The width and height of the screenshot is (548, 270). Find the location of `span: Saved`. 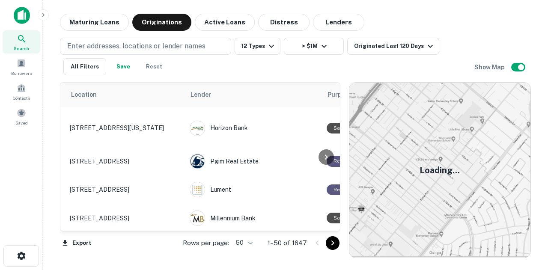

span: Saved is located at coordinates (21, 123).